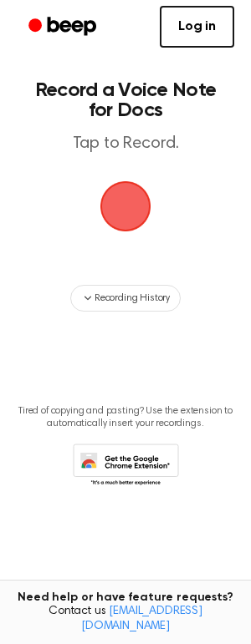 This screenshot has width=251, height=644. What do you see at coordinates (196, 26) in the screenshot?
I see `a: Log in` at bounding box center [196, 26].